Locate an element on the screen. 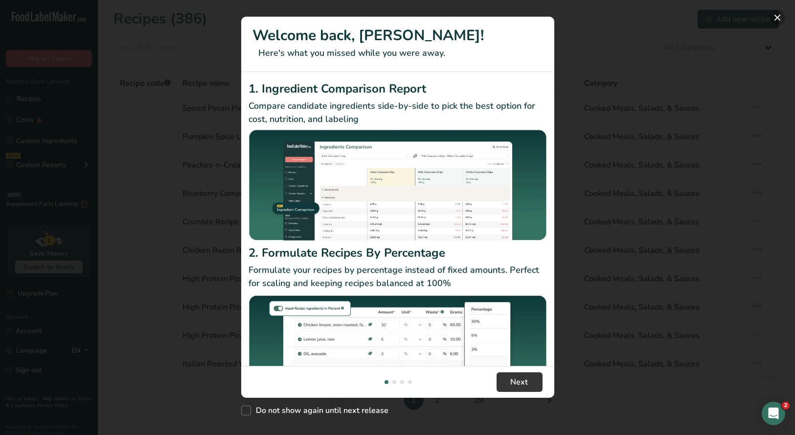 The height and width of the screenshot is (435, 795). img: Formulate Recipes By Percentage is located at coordinates (398, 352).